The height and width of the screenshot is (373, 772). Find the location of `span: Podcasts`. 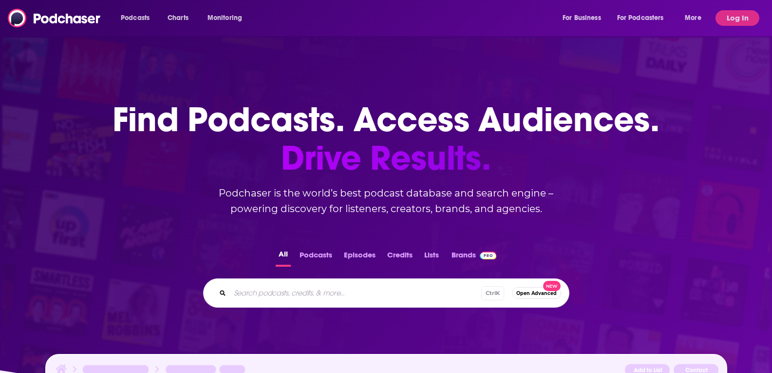

span: Podcasts is located at coordinates (135, 18).